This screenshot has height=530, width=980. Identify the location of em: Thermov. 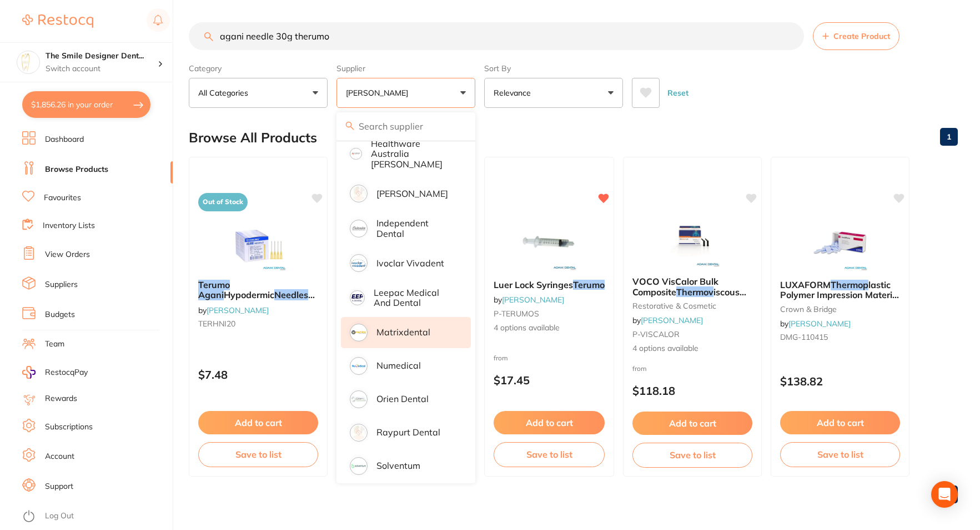
(695, 292).